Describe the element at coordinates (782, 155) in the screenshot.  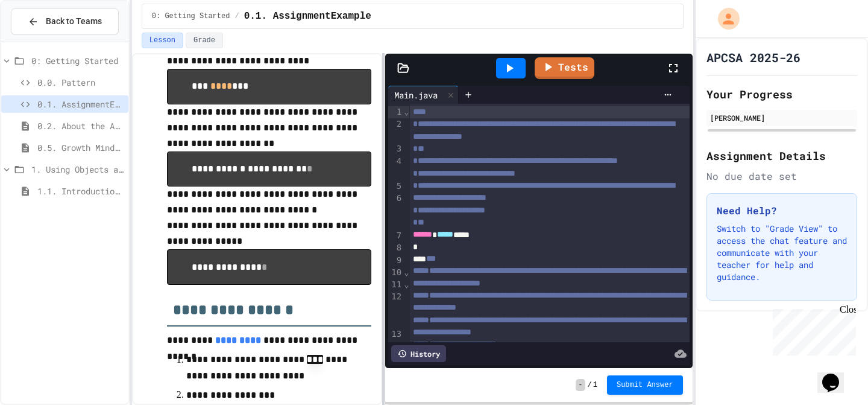
I see `h2: Assignment Details` at that location.